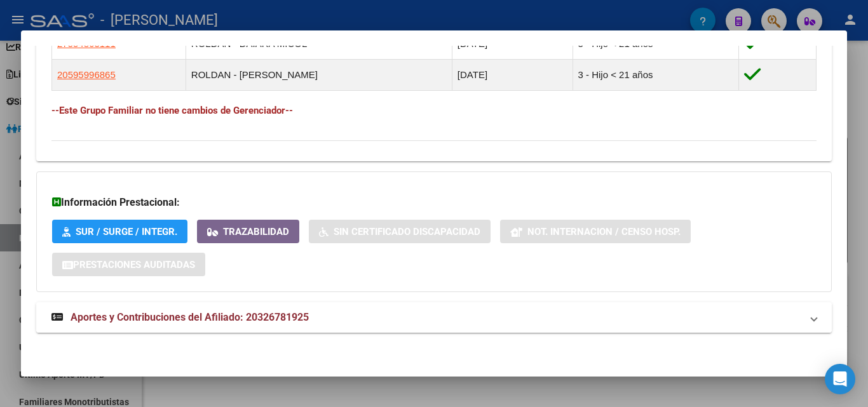 Image resolution: width=868 pixels, height=407 pixels. I want to click on td: 3 - Hijo < 21 años, so click(655, 75).